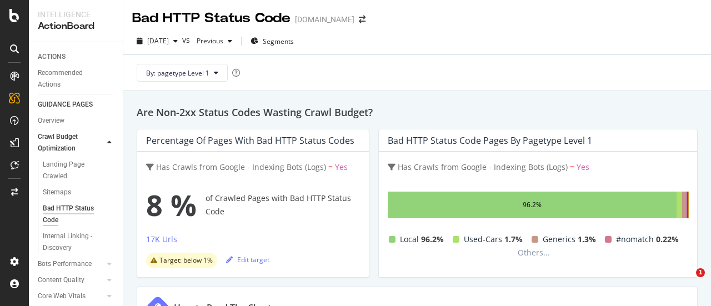 The image size is (711, 306). What do you see at coordinates (76, 14) in the screenshot?
I see `div: Intelligence` at bounding box center [76, 14].